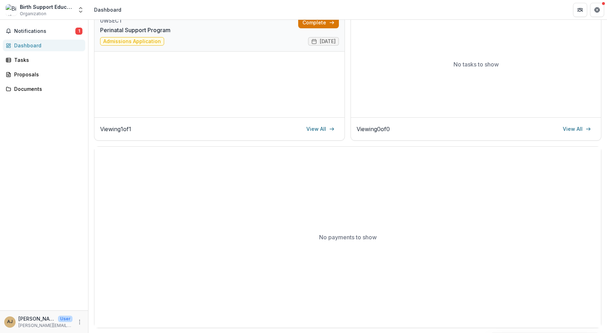 This screenshot has height=333, width=607. What do you see at coordinates (318, 23) in the screenshot?
I see `a: Complete` at bounding box center [318, 23].